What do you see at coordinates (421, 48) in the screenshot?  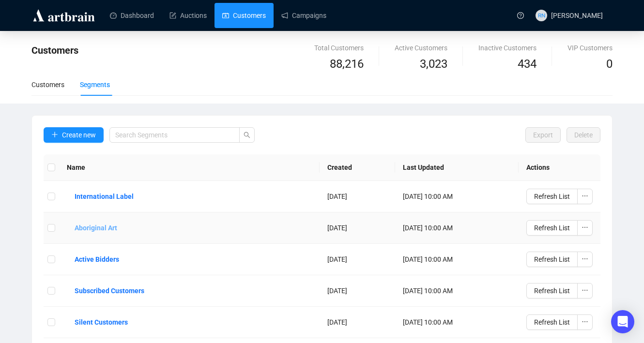 I see `div: Active Customers` at bounding box center [421, 48].